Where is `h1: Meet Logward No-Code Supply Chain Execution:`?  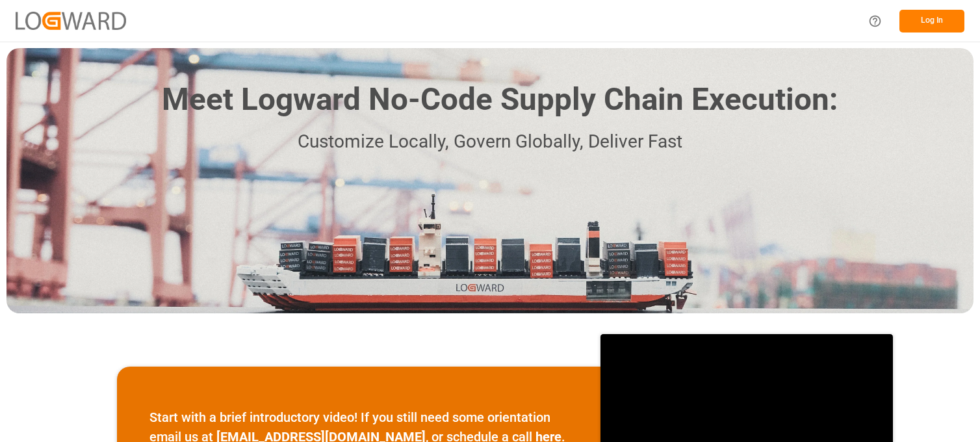 h1: Meet Logward No-Code Supply Chain Execution: is located at coordinates (500, 99).